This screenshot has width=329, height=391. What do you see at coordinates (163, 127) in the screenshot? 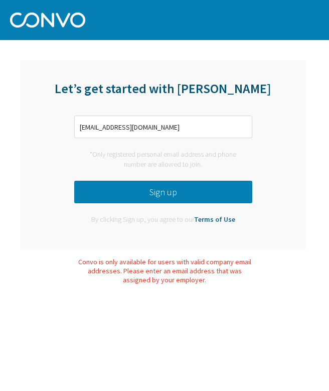
I see `input: Enter phone number or email address` at bounding box center [163, 127].